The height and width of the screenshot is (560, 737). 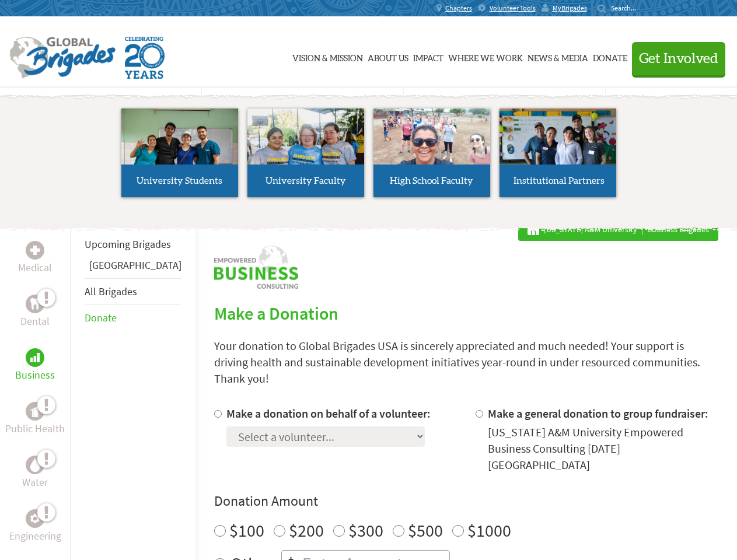 I want to click on input: Search..., so click(x=627, y=8).